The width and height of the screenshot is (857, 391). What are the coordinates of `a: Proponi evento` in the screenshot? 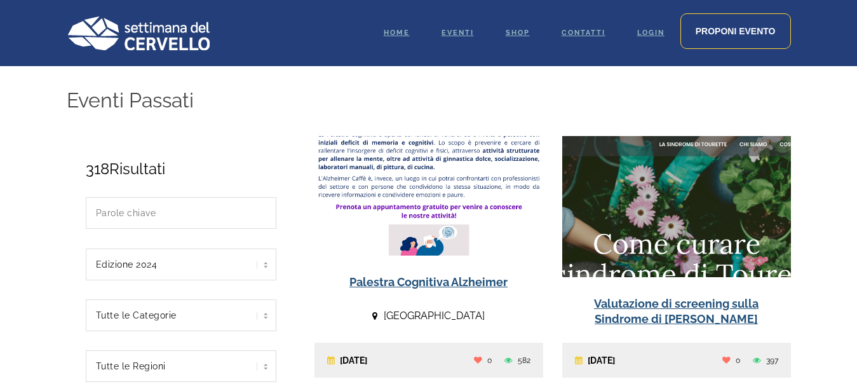 It's located at (735, 31).